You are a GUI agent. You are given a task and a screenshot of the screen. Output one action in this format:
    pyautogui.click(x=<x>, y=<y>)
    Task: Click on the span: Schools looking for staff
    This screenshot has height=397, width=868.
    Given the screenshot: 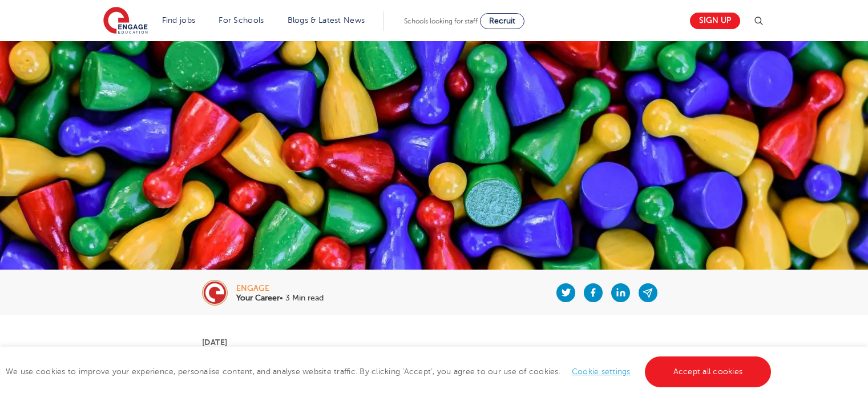 What is the action you would take?
    pyautogui.click(x=441, y=21)
    